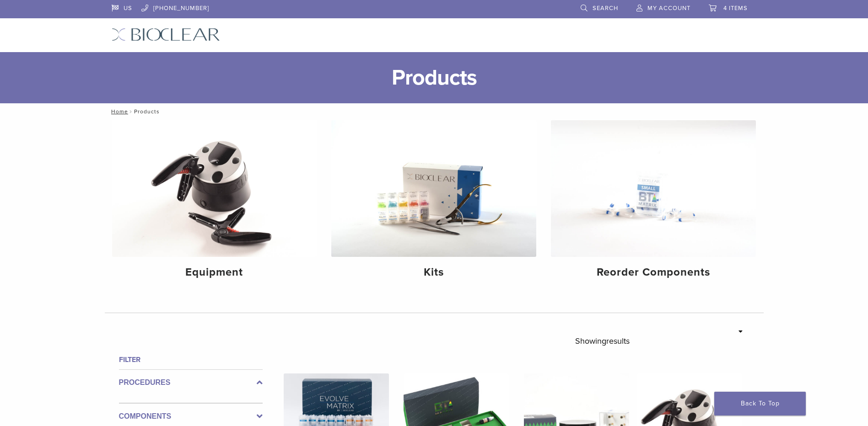 This screenshot has width=868, height=426. I want to click on span: 4 items, so click(735, 9).